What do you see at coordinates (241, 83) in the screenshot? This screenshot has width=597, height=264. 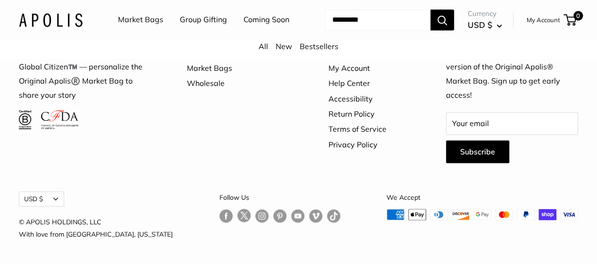 I see `a: Wholesale` at bounding box center [241, 83].